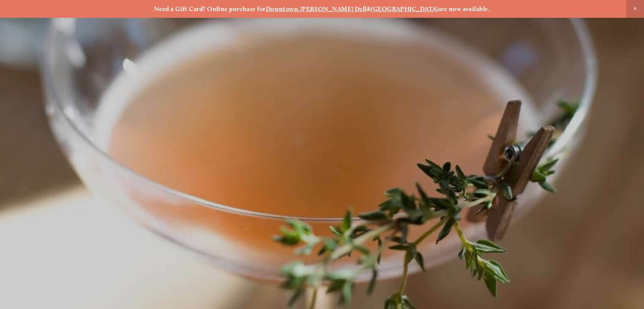 This screenshot has width=644, height=309. Describe the element at coordinates (210, 9) in the screenshot. I see `strong: Need a Gift Card? Online purchase for` at that location.